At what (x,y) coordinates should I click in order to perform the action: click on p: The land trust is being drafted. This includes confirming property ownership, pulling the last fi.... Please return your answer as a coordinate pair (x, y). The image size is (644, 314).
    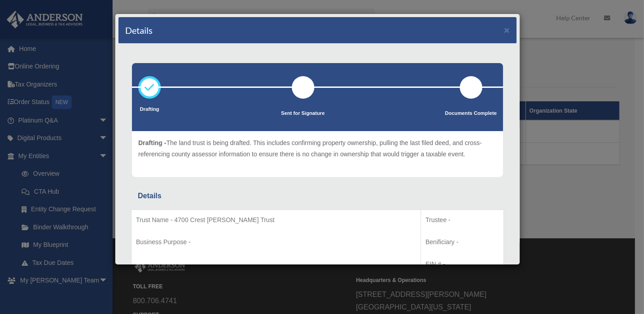
    Looking at the image, I should click on (318, 148).